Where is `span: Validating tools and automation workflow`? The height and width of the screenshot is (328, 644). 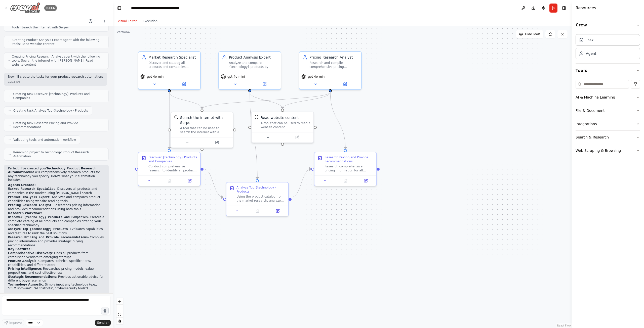
span: Validating tools and automation workflow is located at coordinates (44, 140).